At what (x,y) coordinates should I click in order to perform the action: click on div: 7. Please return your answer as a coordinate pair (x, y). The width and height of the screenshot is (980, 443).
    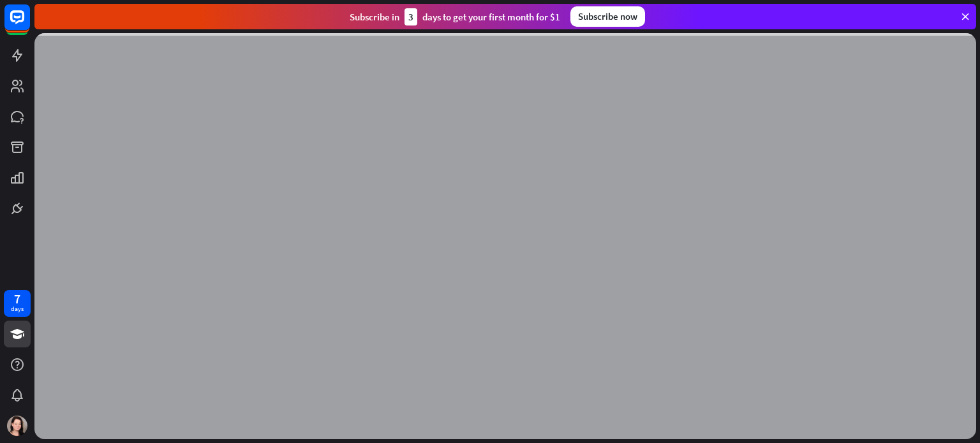
    Looking at the image, I should click on (17, 300).